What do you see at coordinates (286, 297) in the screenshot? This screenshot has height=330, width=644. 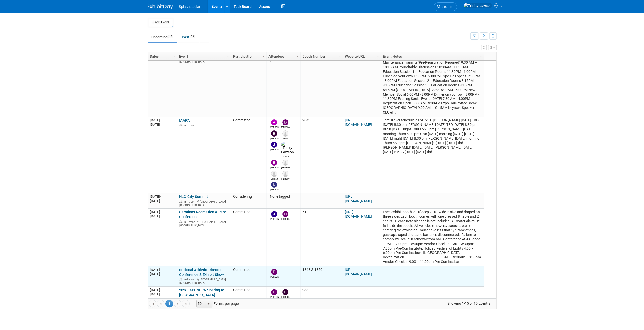 I see `div: Enrico Rossi` at bounding box center [286, 297].